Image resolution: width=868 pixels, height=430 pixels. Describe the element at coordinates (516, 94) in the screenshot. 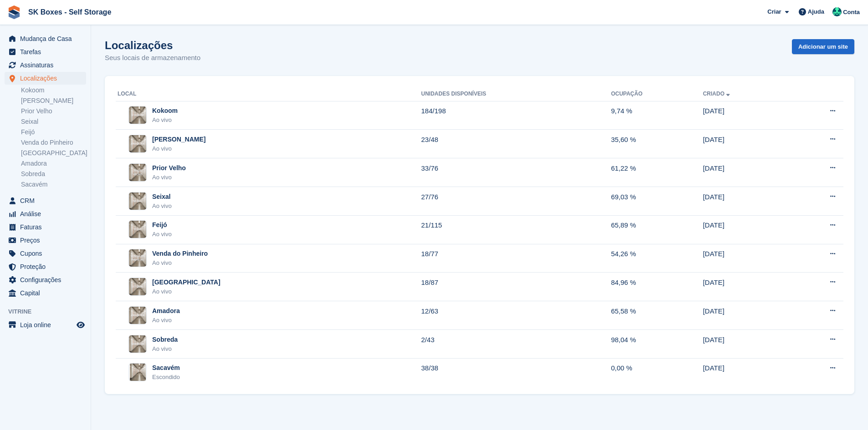

I see `th: Unidades disponíveis` at that location.